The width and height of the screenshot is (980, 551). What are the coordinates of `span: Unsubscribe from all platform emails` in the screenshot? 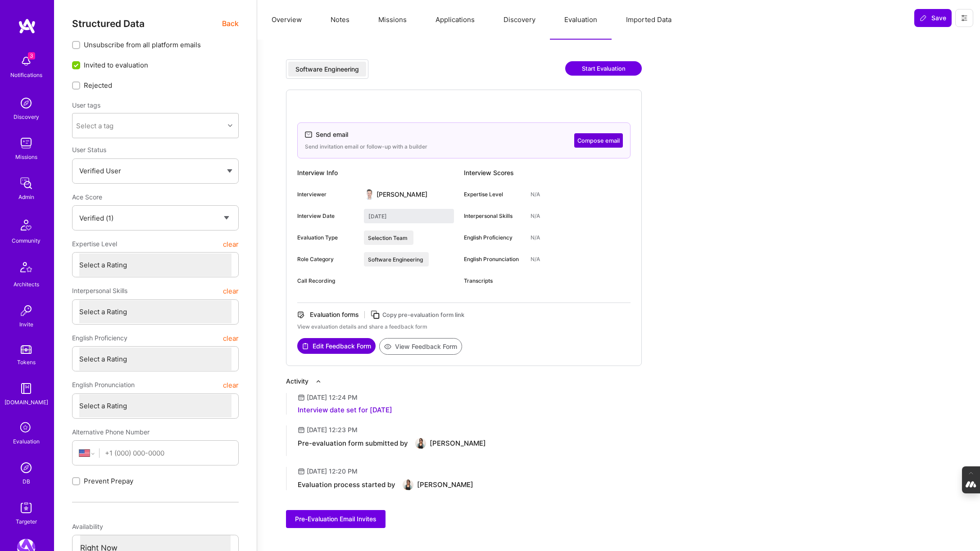 It's located at (142, 45).